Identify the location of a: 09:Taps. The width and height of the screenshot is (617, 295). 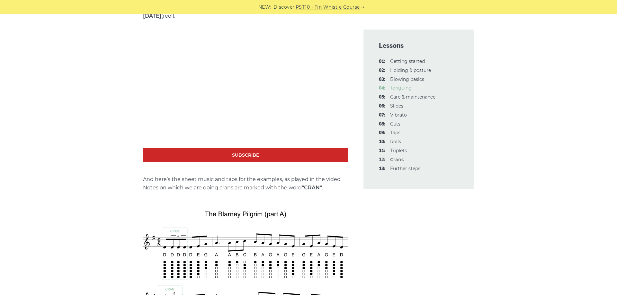
(395, 133).